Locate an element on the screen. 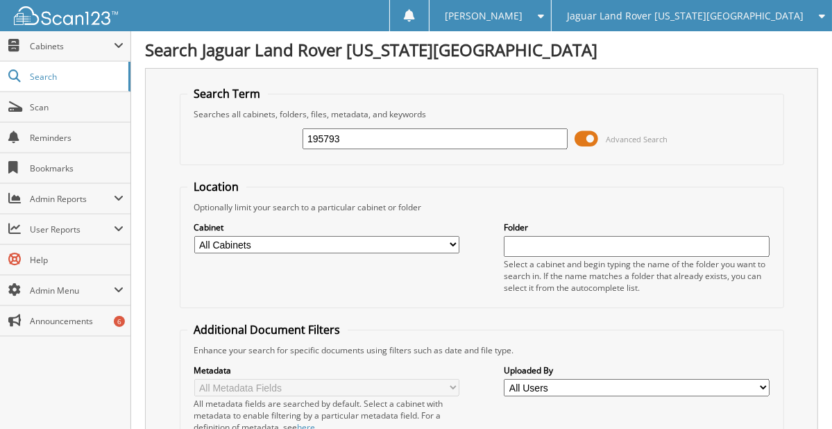 Image resolution: width=832 pixels, height=429 pixels. div: Searches all cabinets, folders, files, metadata, and keywords is located at coordinates (481, 114).